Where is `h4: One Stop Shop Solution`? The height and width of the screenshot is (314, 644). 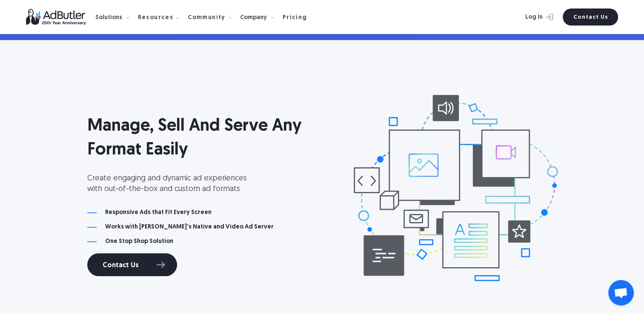
h4: One Stop Shop Solution is located at coordinates (139, 242).